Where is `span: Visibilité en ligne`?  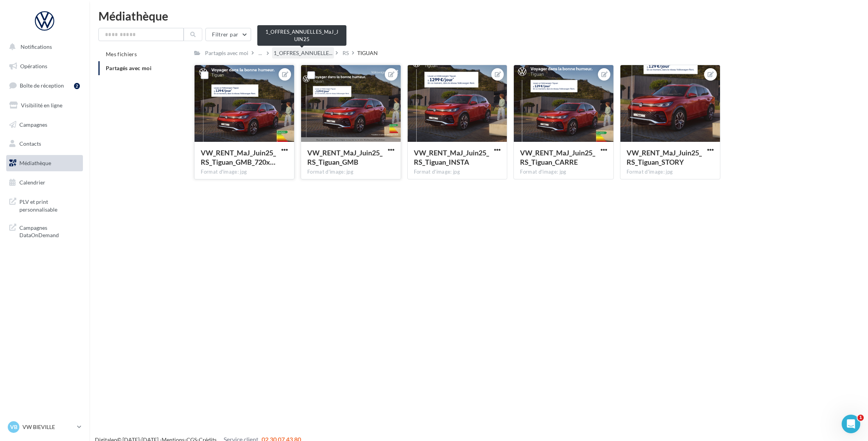
span: Visibilité en ligne is located at coordinates (42, 105).